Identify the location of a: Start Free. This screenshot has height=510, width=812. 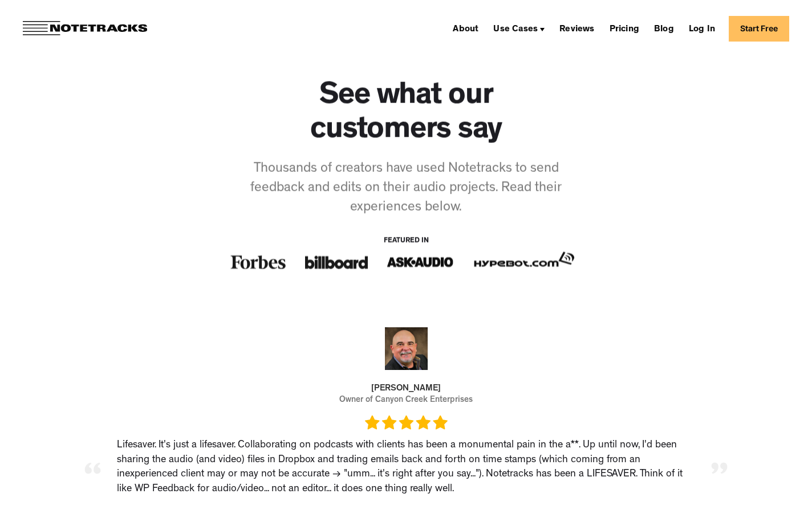
(759, 29).